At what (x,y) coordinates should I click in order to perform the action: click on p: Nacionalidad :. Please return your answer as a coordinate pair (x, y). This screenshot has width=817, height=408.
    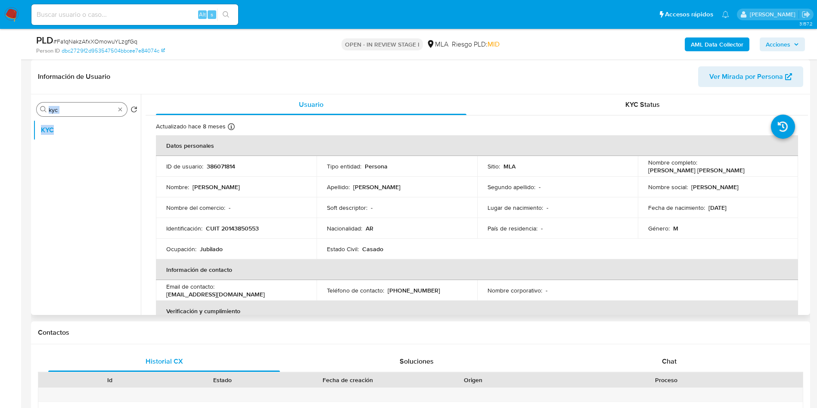
    Looking at the image, I should click on (345, 228).